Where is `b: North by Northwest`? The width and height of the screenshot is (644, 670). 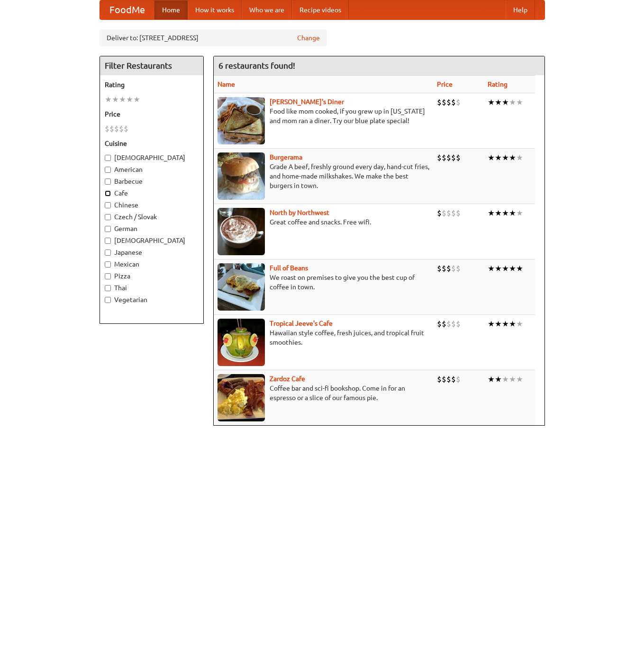
b: North by Northwest is located at coordinates (300, 212).